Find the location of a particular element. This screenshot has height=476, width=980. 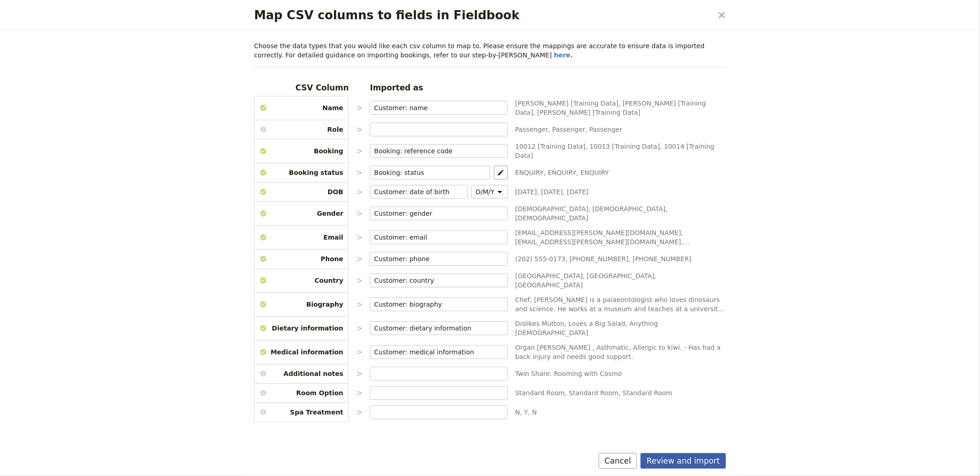

button: Map statuses is located at coordinates (501, 173).